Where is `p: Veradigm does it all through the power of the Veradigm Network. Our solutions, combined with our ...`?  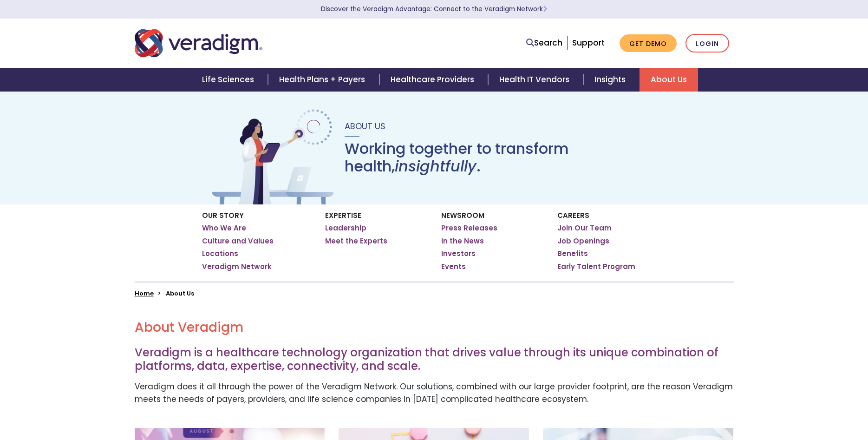
p: Veradigm does it all through the power of the Veradigm Network. Our solutions, combined with our ... is located at coordinates (434, 393).